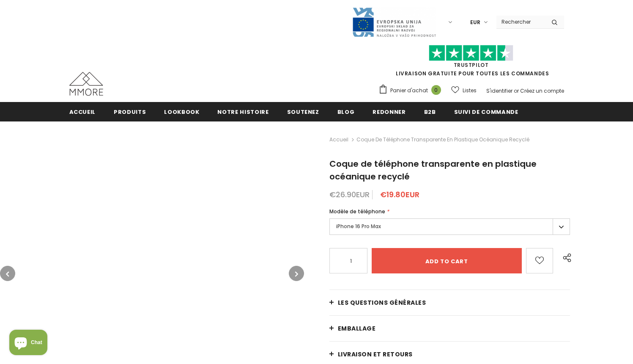 The width and height of the screenshot is (633, 364). I want to click on span: Blog, so click(346, 112).